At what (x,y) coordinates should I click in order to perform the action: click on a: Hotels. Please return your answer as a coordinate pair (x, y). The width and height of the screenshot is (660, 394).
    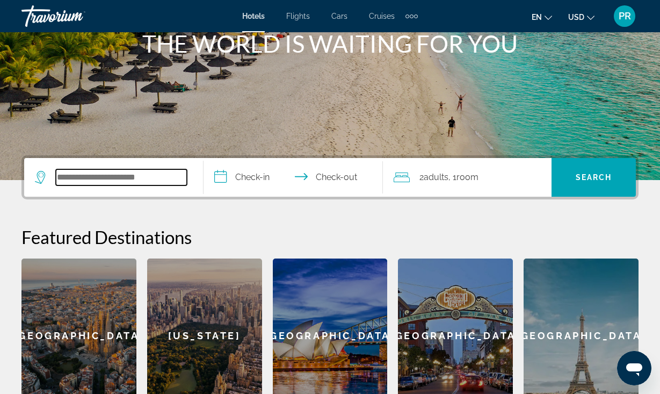
    Looking at the image, I should click on (254, 16).